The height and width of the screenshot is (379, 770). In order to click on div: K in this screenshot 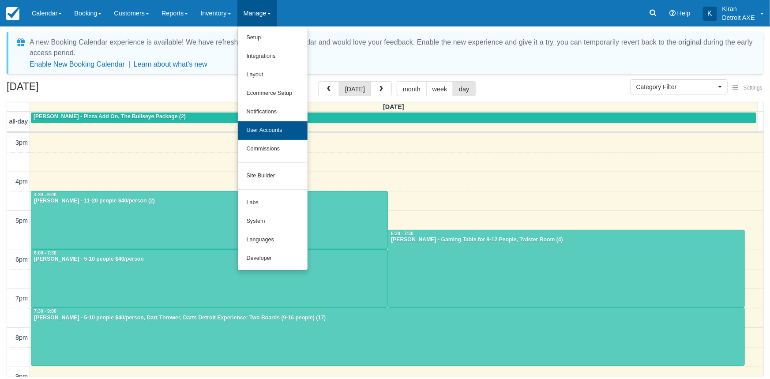, I will do `click(710, 14)`.